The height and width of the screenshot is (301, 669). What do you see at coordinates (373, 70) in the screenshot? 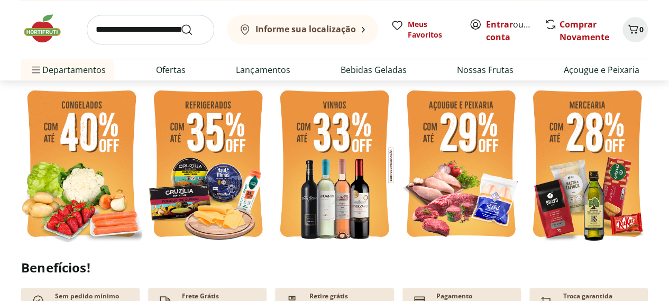
I see `a: Bebidas Geladas` at bounding box center [373, 70].